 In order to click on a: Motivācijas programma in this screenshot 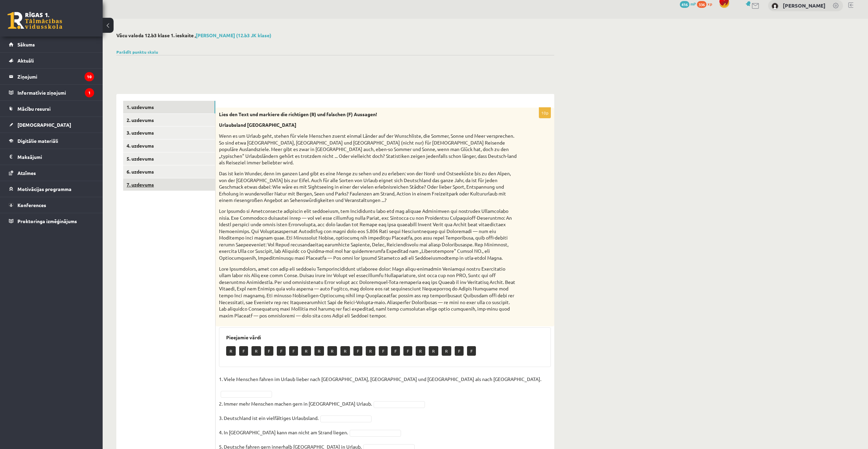, I will do `click(52, 189)`.